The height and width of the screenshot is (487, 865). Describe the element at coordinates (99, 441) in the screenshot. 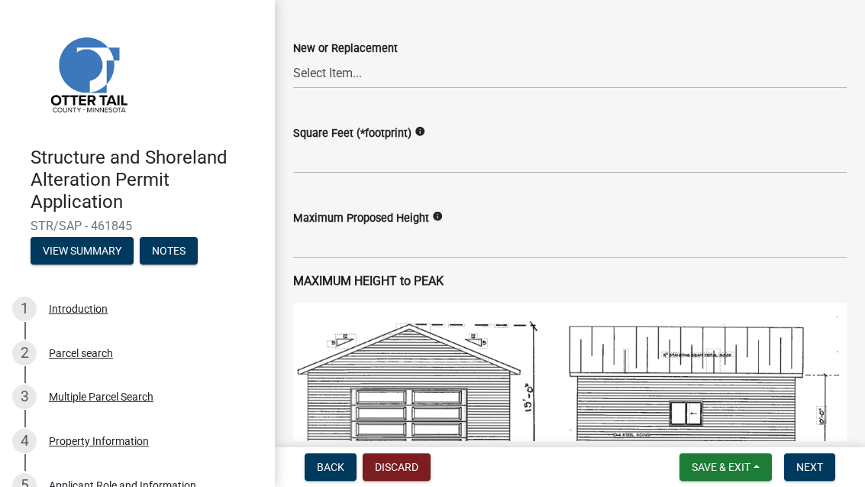

I see `div: Property Information` at that location.